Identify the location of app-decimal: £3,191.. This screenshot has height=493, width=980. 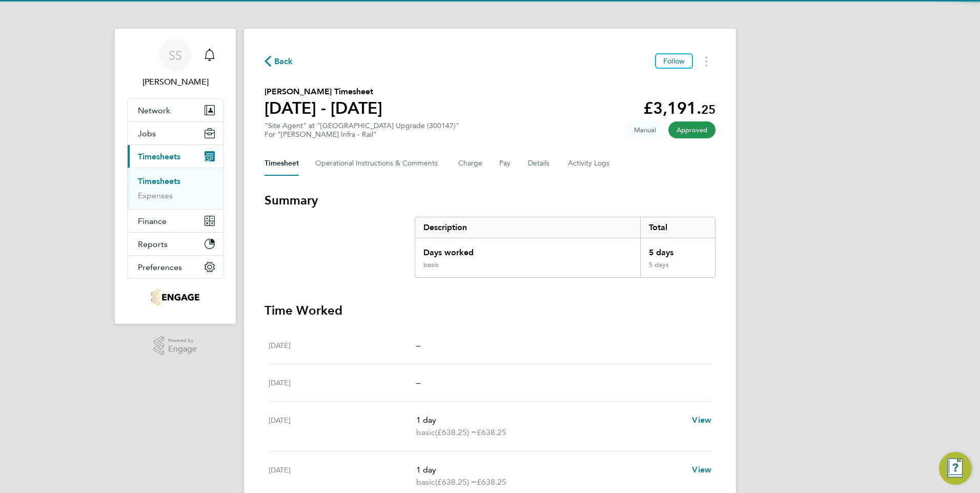
(679, 108).